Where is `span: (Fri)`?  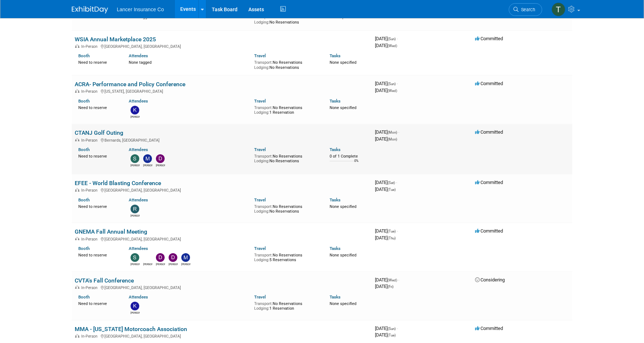
span: (Fri) is located at coordinates (390, 287).